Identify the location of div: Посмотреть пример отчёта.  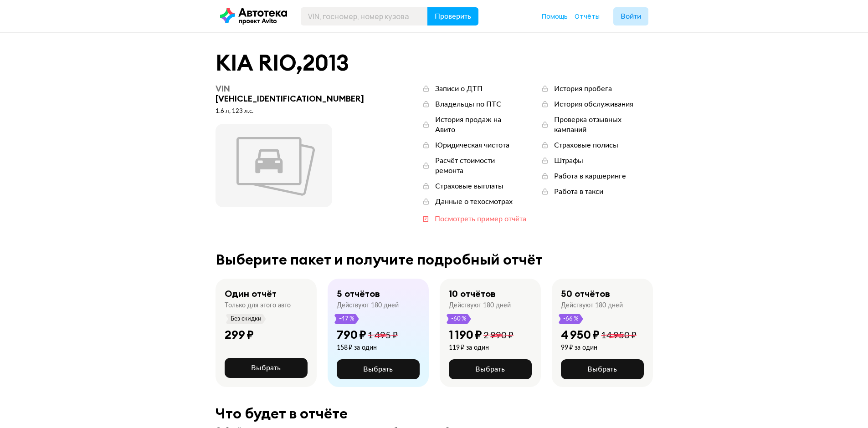
(480, 219).